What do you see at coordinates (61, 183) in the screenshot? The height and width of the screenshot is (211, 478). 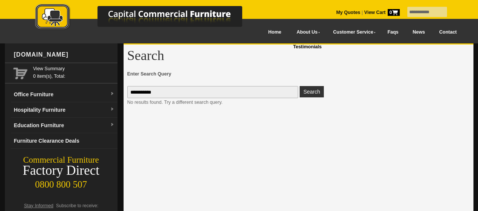 I see `div: 0800 800 507` at bounding box center [61, 183].